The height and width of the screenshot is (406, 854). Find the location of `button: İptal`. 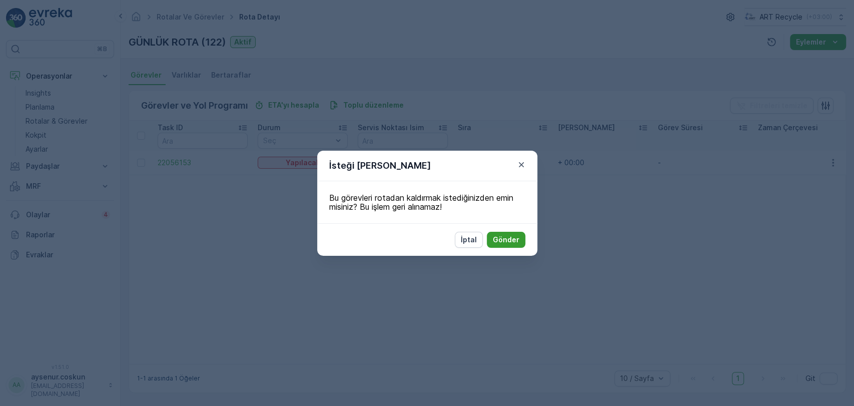

button: İptal is located at coordinates (469, 240).